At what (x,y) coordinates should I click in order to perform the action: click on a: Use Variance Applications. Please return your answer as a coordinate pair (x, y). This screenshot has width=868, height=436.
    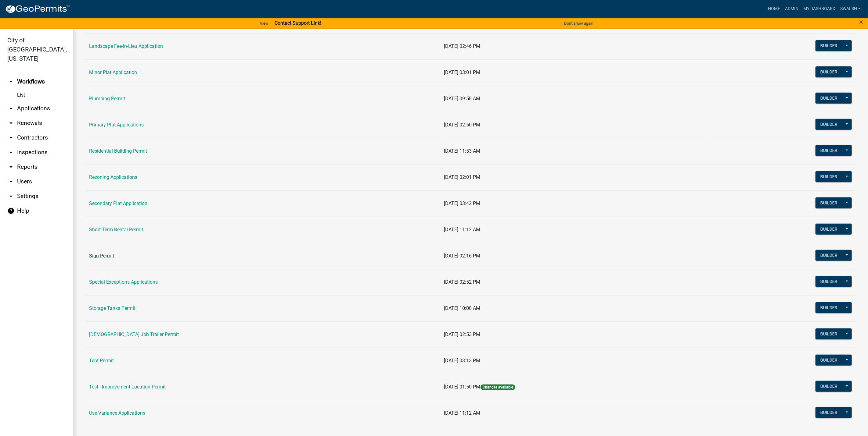
    Looking at the image, I should click on (117, 413).